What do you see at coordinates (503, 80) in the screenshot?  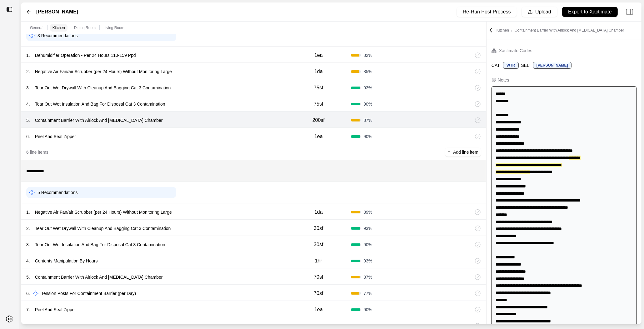 I see `div: Notes` at bounding box center [503, 80].